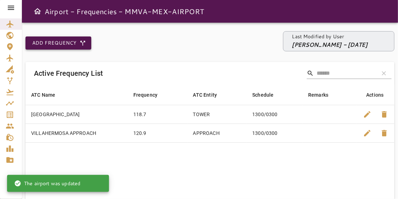  I want to click on h6: Active Frequency List, so click(68, 73).